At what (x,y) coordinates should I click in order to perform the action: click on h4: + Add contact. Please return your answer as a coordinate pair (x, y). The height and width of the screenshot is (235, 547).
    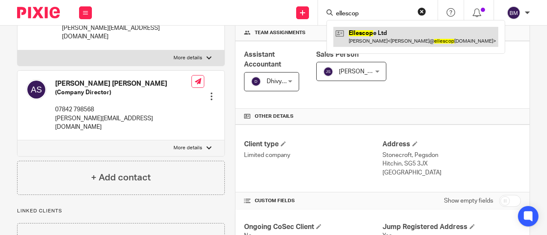
    Looking at the image, I should click on (121, 178).